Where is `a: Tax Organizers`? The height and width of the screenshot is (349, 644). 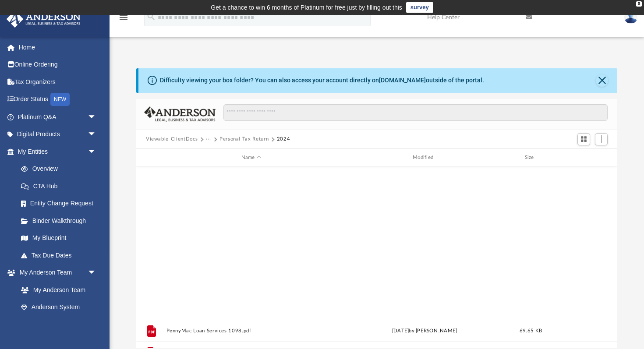
a: Tax Organizers is located at coordinates (58, 82).